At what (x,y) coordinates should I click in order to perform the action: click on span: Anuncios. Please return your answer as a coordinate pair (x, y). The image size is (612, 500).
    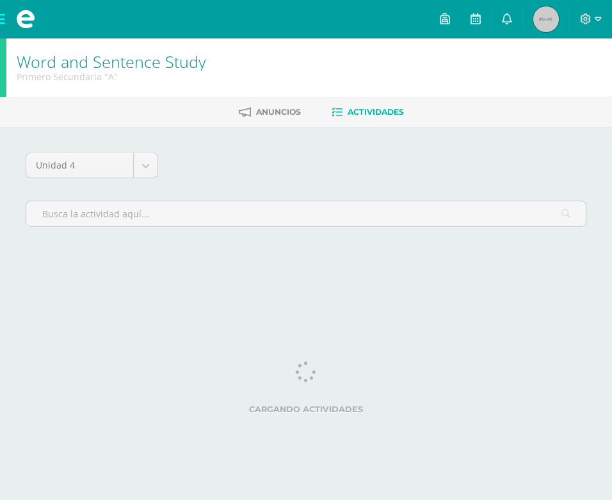
    Looking at the image, I should click on (279, 111).